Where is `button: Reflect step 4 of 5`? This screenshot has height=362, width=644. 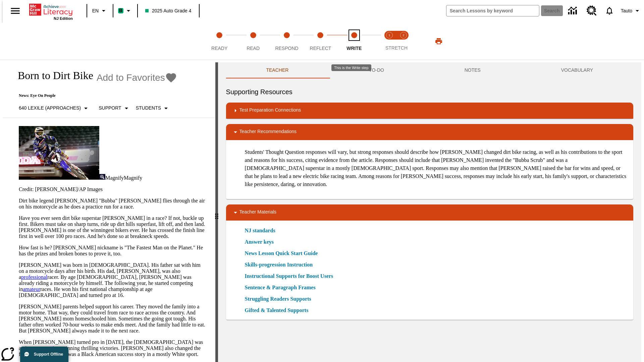 button: Reflect step 4 of 5 is located at coordinates (320, 42).